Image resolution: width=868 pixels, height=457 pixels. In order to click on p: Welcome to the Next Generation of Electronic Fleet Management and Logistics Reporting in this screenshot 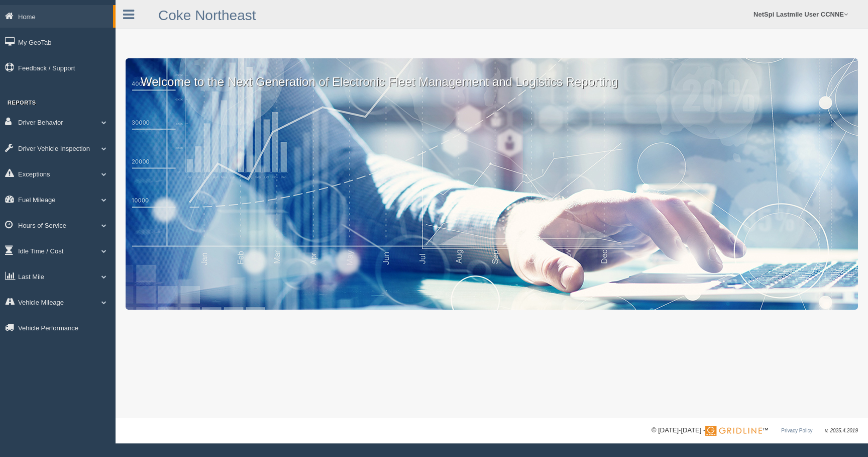, I will do `click(492, 75)`.